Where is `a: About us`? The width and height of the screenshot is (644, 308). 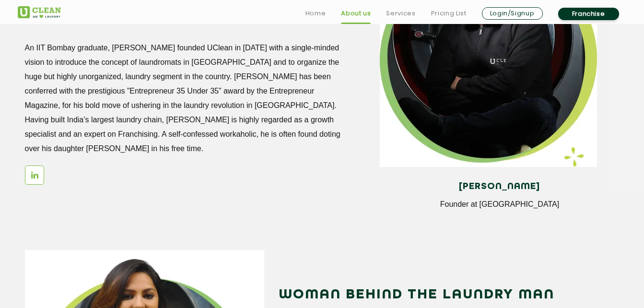 a: About us is located at coordinates (356, 14).